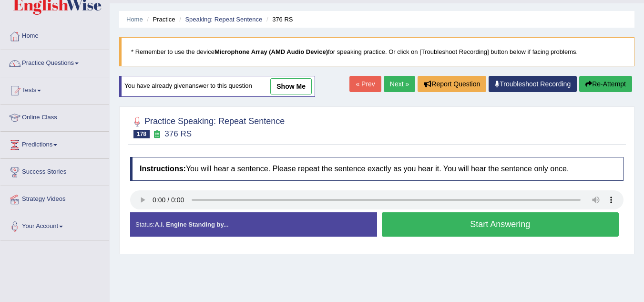 The image size is (644, 302). I want to click on a: Practice Questions, so click(55, 62).